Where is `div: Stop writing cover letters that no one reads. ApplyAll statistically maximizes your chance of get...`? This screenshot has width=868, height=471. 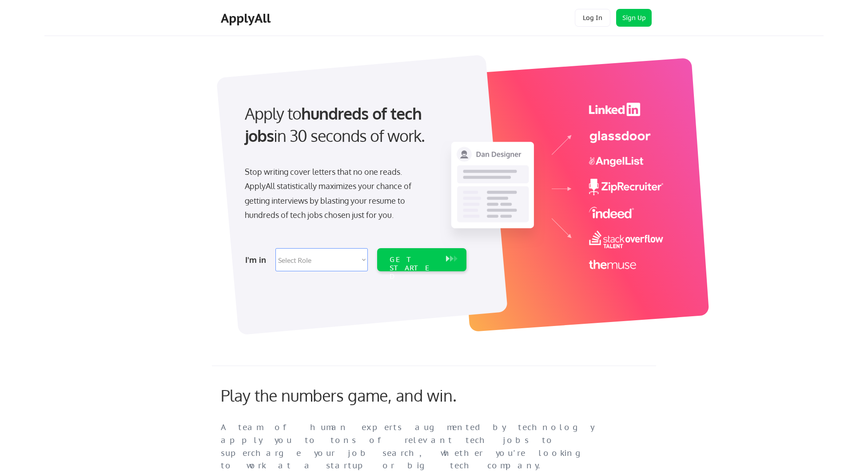 div: Stop writing cover letters that no one reads. ApplyAll statistically maximizes your chance of get... is located at coordinates (335, 193).